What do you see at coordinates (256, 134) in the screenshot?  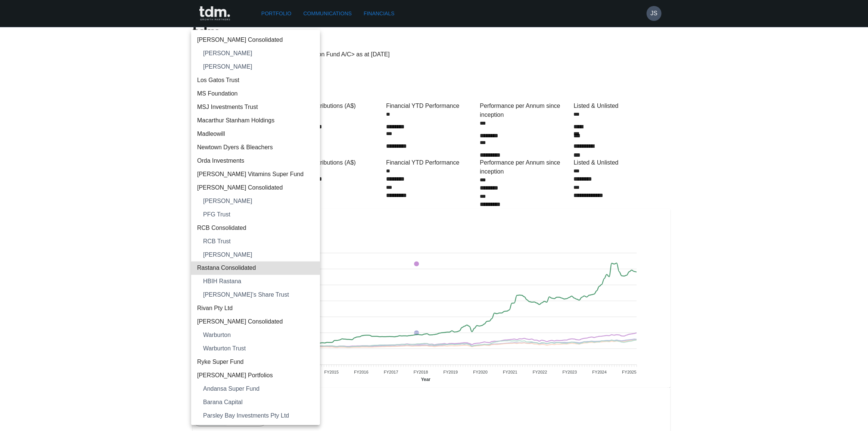 I see `span: Madleowill` at bounding box center [256, 134].